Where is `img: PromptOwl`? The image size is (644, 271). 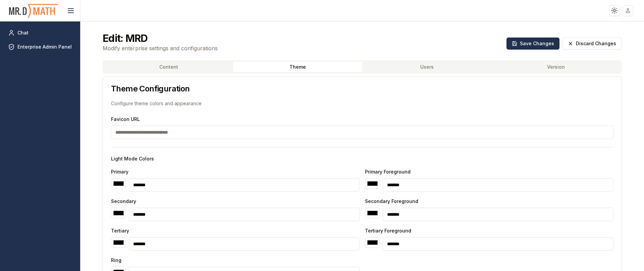
img: PromptOwl is located at coordinates (34, 11).